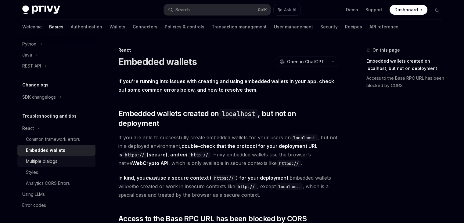  I want to click on div: Python, so click(29, 44).